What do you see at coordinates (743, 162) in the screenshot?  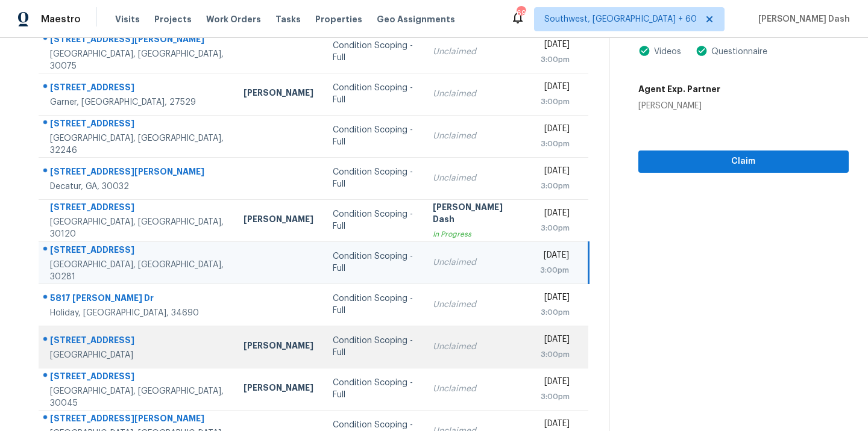 I see `button: Claim` at bounding box center [743, 162].